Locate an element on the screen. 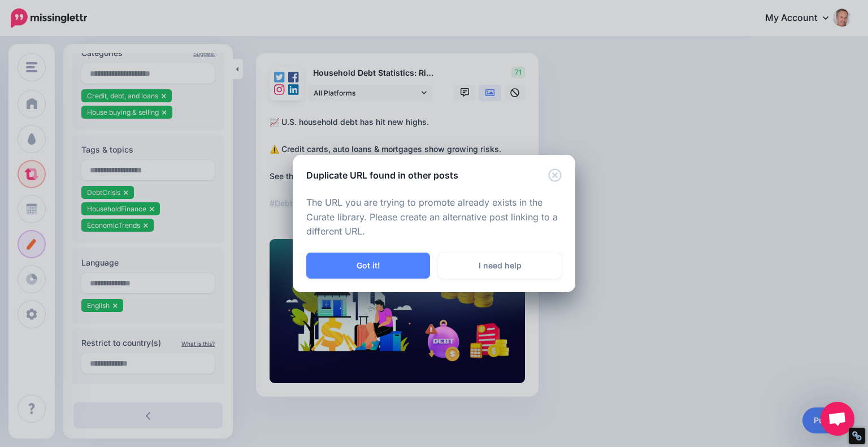  h5: Duplicate URL found in other posts is located at coordinates (382, 176).